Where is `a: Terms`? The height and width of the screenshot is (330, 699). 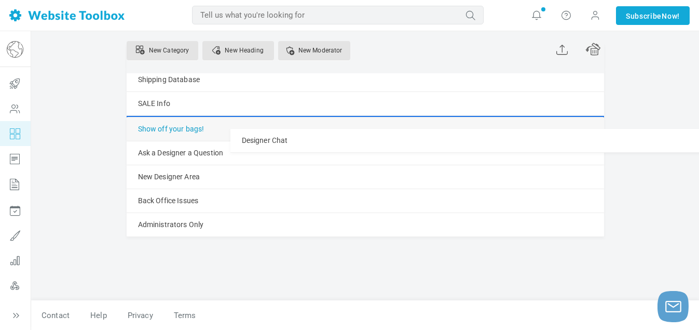
a: Terms is located at coordinates (180, 315).